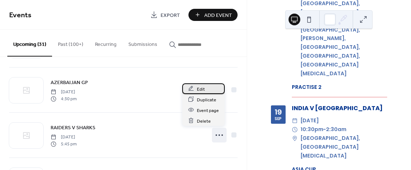  I want to click on span: Edit, so click(201, 89).